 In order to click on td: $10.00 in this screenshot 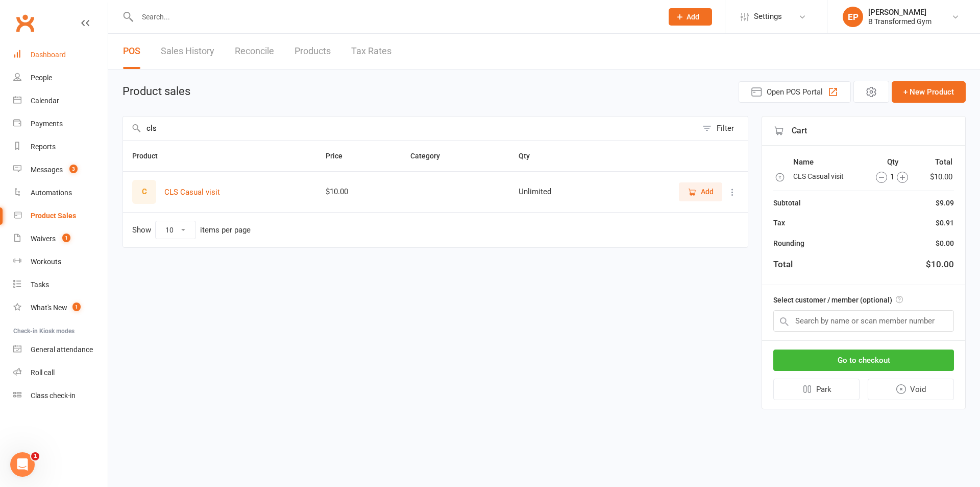, I will do `click(937, 176)`.